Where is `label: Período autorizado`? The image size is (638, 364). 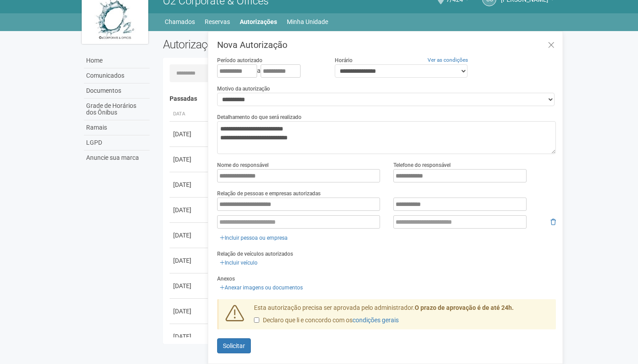 label: Período autorizado is located at coordinates (240, 60).